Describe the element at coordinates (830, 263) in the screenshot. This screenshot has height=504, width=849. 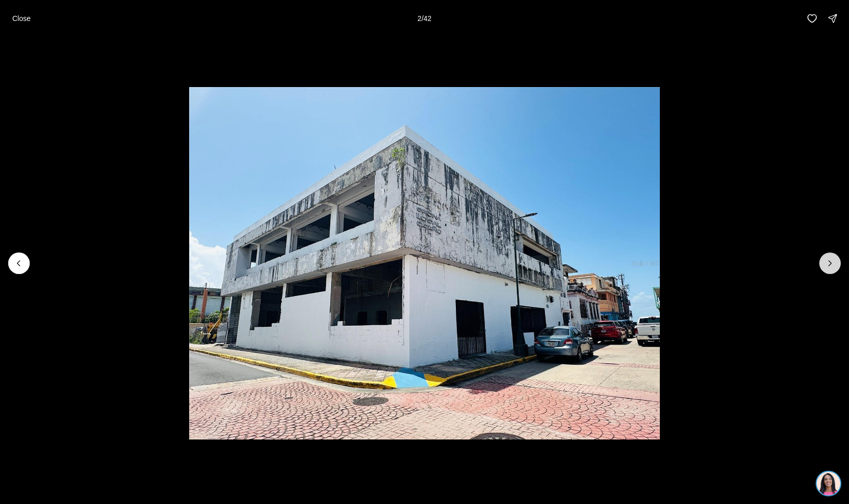
I see `button: Next slide` at that location.